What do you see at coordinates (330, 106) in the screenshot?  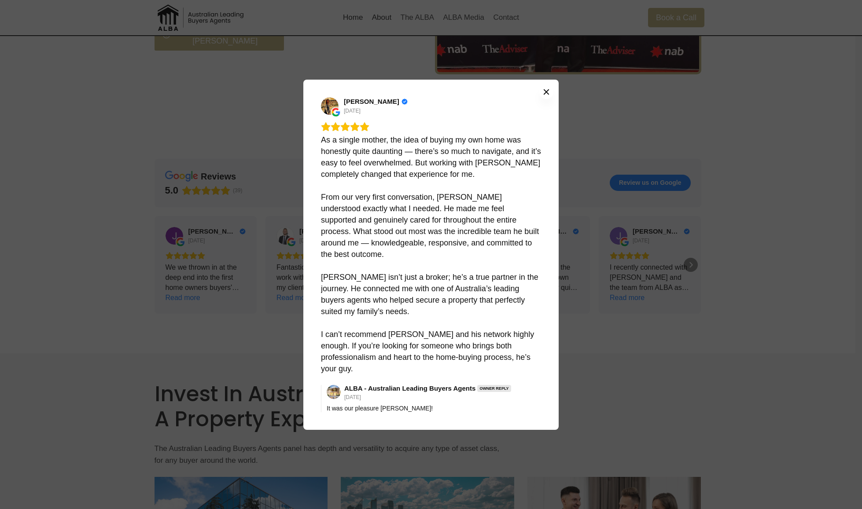 I see `img: Marie-Claire van Ark` at bounding box center [330, 106].